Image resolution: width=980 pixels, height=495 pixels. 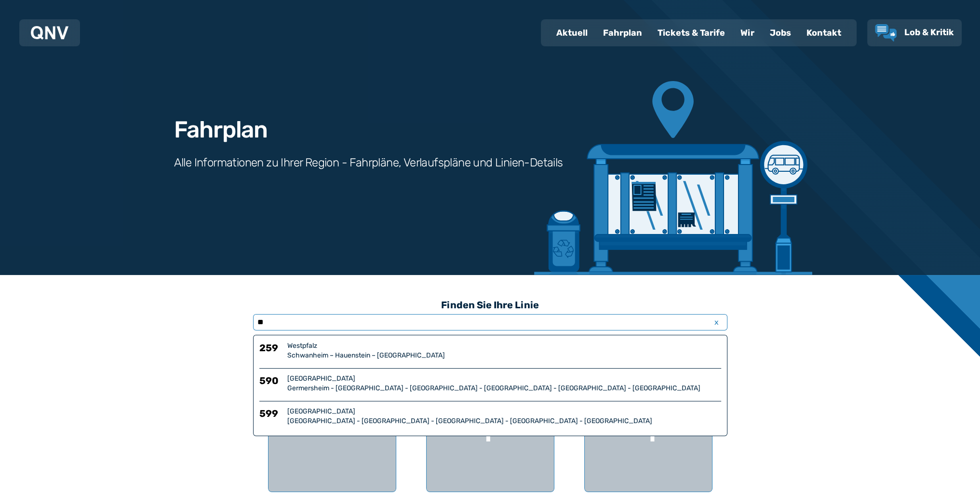 I want to click on div: Jobs, so click(x=781, y=33).